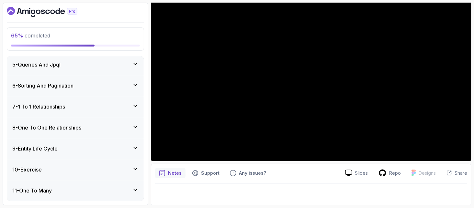  I want to click on button: notes button, so click(170, 173).